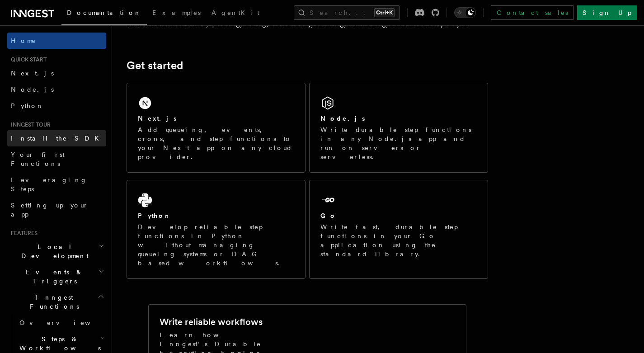 Image resolution: width=644 pixels, height=353 pixels. Describe the element at coordinates (176, 13) in the screenshot. I see `span: Examples` at that location.